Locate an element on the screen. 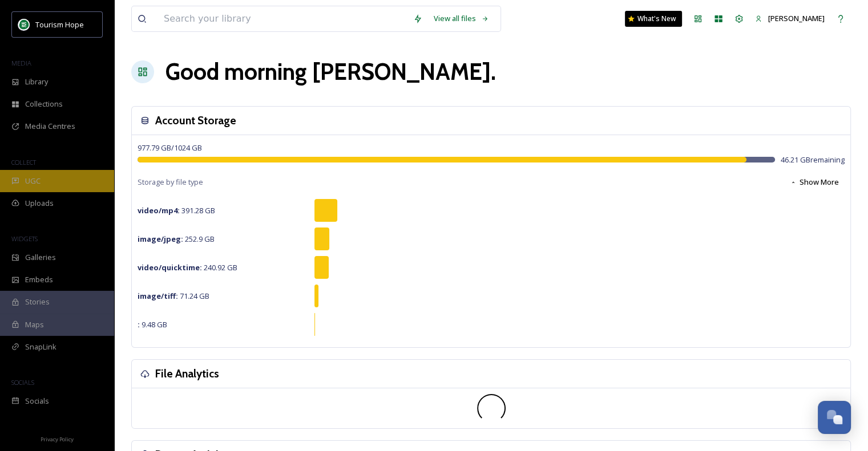 This screenshot has width=868, height=451. span: Tourism Hope is located at coordinates (60, 25).